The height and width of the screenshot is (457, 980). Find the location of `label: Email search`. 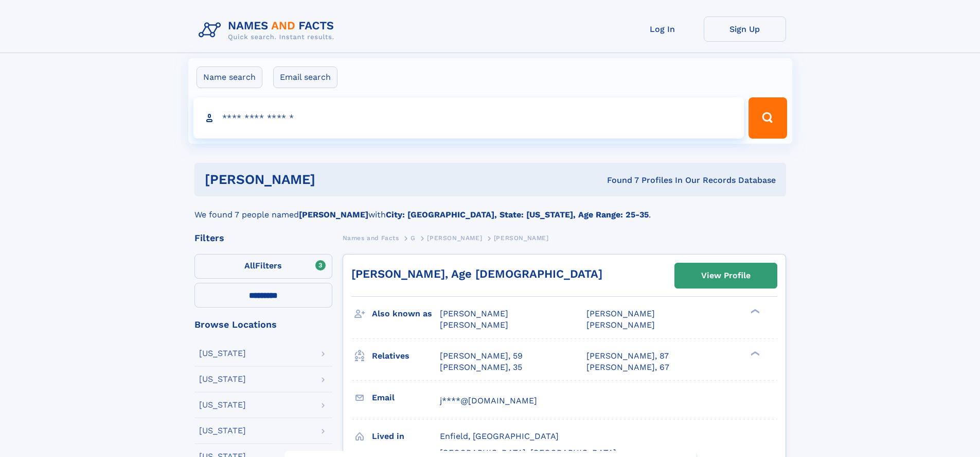

label: Email search is located at coordinates (305, 77).